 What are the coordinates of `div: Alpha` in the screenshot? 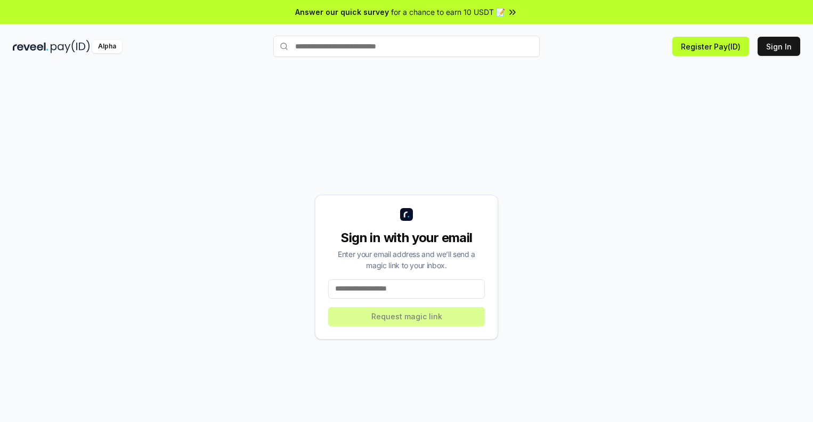 It's located at (107, 46).